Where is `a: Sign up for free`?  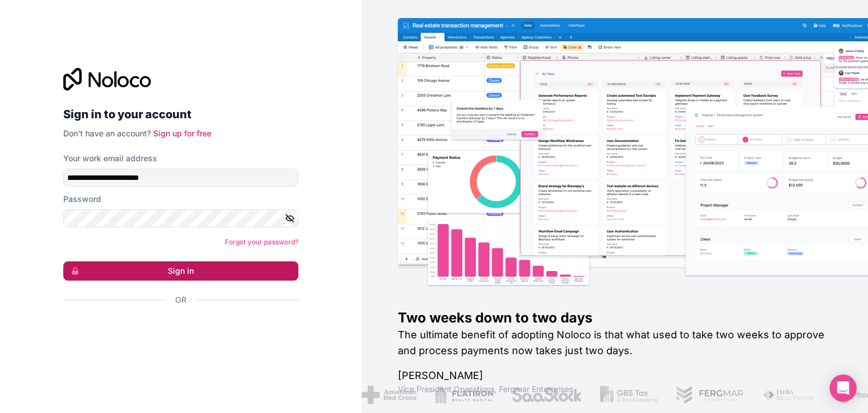
a: Sign up for free is located at coordinates (182, 133).